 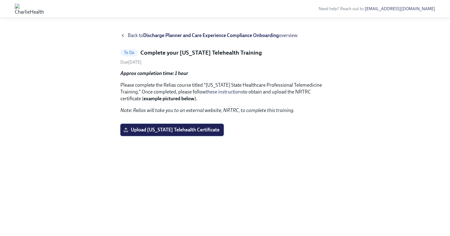 What do you see at coordinates (129, 52) in the screenshot?
I see `span: To Do` at bounding box center [129, 52].